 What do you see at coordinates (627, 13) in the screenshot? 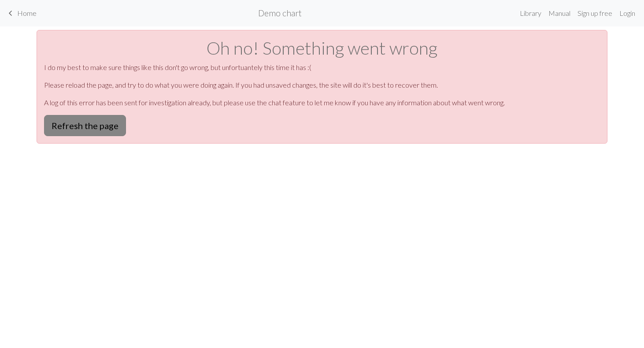
I see `a: Login` at bounding box center [627, 13].